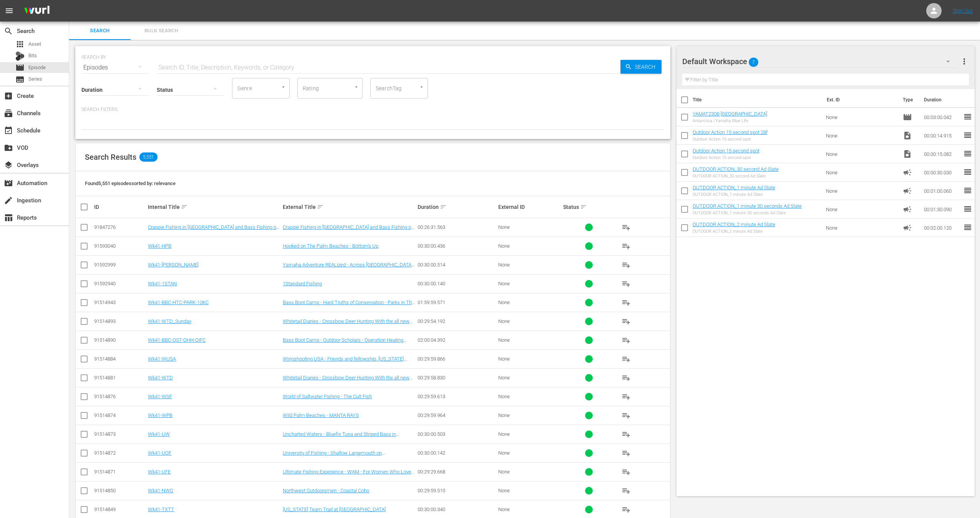 The height and width of the screenshot is (518, 980). Describe the element at coordinates (646, 67) in the screenshot. I see `span: Search` at that location.